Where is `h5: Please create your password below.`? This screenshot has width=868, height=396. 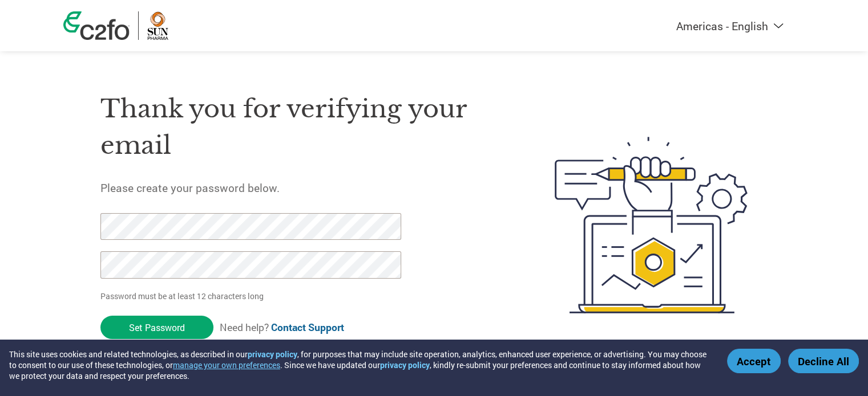
h5: Please create your password below. is located at coordinates (301, 188).